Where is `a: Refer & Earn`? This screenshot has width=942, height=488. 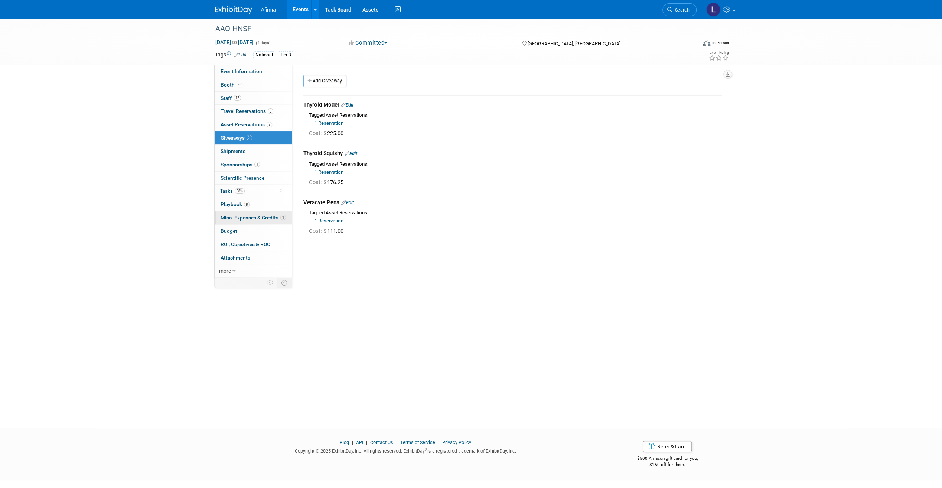
a: Refer & Earn is located at coordinates (667, 446).